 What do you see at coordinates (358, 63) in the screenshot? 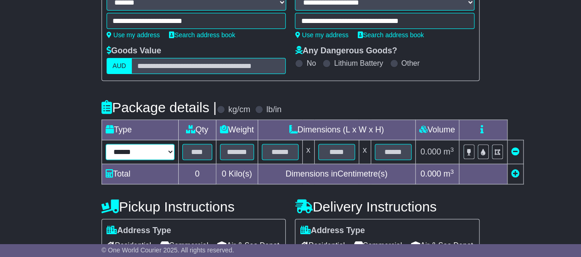
I see `label: Lithium Battery` at bounding box center [358, 63].